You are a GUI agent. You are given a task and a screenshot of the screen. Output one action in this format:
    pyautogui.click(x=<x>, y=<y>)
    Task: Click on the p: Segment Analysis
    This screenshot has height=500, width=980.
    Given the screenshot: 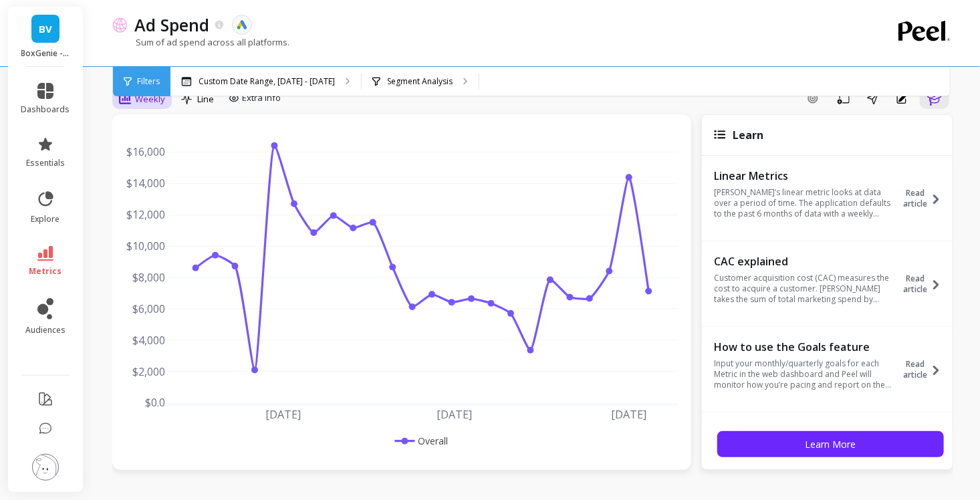 What is the action you would take?
    pyautogui.click(x=420, y=81)
    